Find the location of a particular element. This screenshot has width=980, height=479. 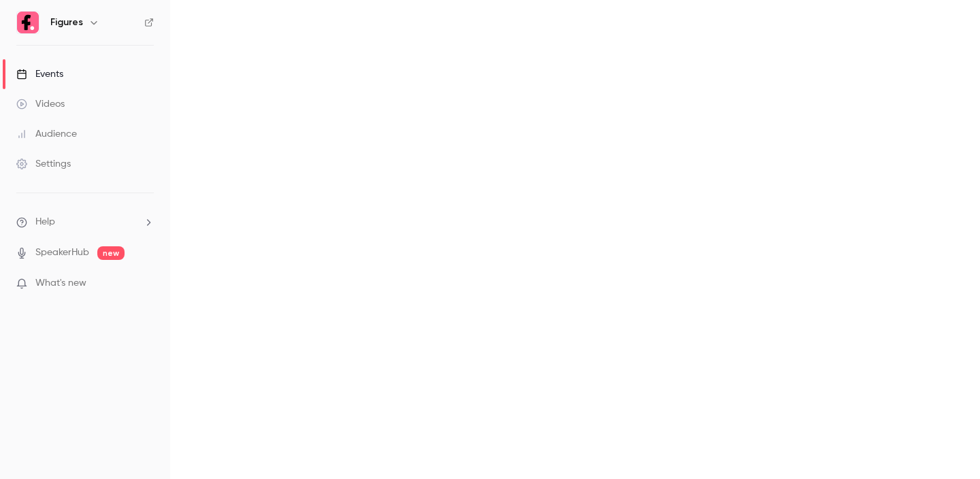

span: new is located at coordinates (111, 253).